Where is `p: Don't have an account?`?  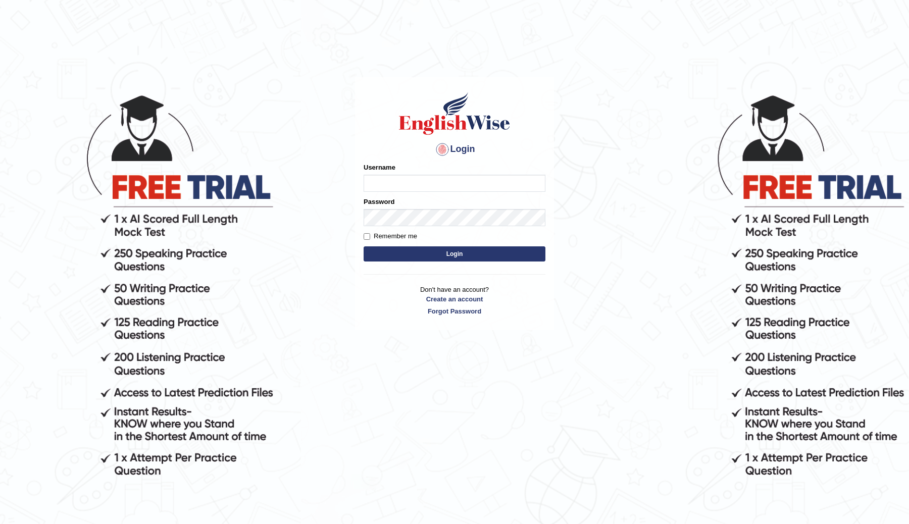 p: Don't have an account? is located at coordinates (455, 301).